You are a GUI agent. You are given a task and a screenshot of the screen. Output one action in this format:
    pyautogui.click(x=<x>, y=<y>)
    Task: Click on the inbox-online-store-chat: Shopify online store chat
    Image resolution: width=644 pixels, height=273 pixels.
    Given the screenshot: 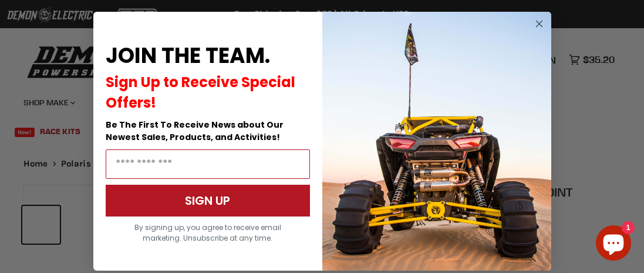 What is the action you would take?
    pyautogui.click(x=614, y=244)
    